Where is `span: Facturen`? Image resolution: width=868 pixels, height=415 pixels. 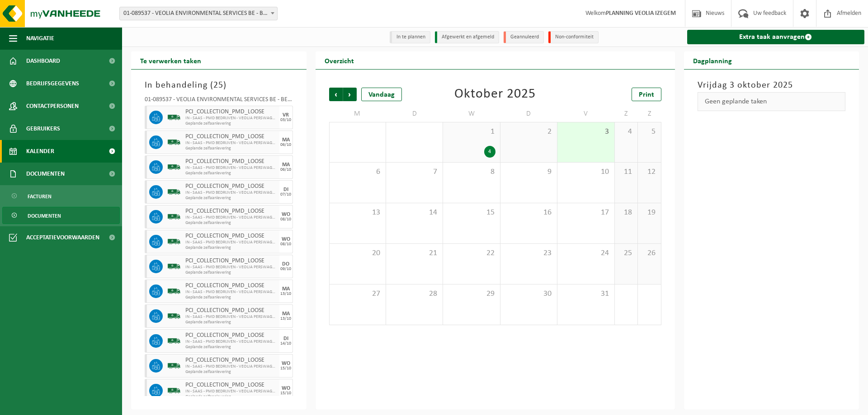 span: Facturen is located at coordinates (39, 197).